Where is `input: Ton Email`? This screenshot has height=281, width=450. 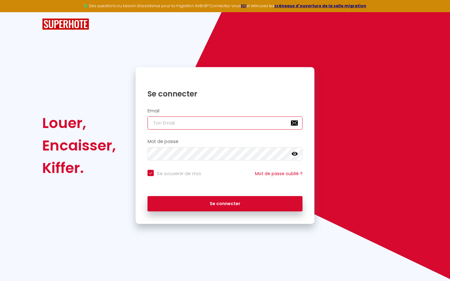 input: Ton Email is located at coordinates (225, 123).